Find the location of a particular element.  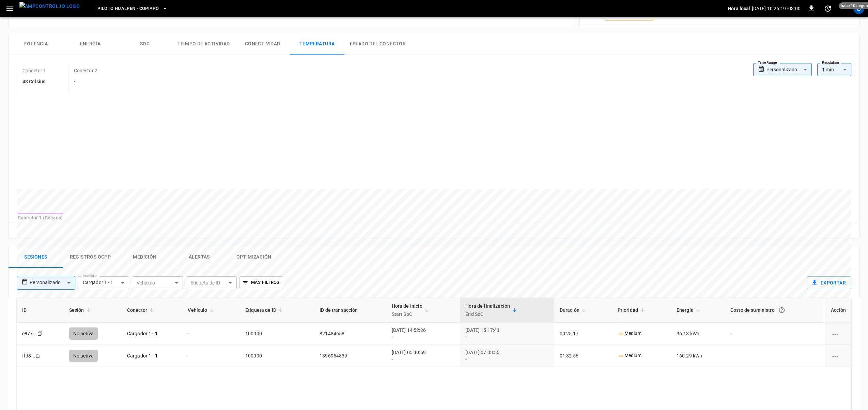

h6: 48 Celsius is located at coordinates (34, 82).